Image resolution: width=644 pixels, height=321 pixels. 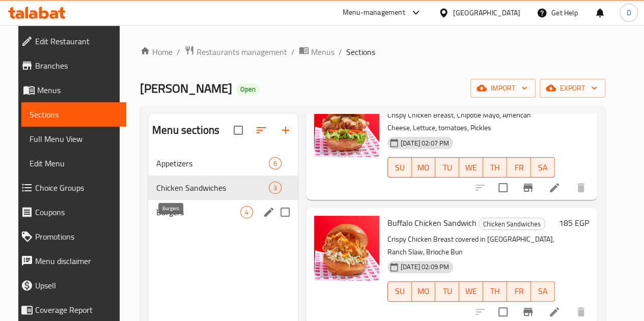 What do you see at coordinates (238, 131) in the screenshot?
I see `span: Select all sections` at bounding box center [238, 131].